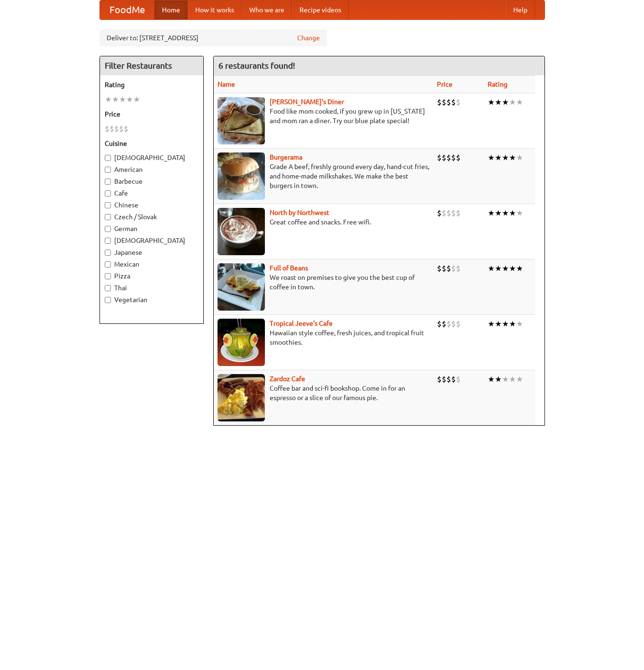 Image resolution: width=644 pixels, height=670 pixels. I want to click on input: Chinese, so click(107, 205).